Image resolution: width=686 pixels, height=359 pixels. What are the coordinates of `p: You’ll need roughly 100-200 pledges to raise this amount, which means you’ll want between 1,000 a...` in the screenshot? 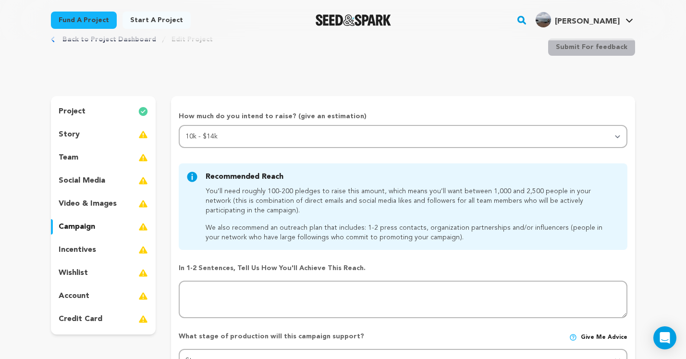 It's located at (411, 201).